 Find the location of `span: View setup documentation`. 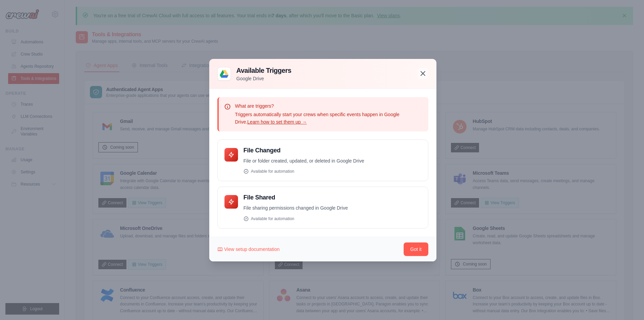

span: View setup documentation is located at coordinates (252, 249).